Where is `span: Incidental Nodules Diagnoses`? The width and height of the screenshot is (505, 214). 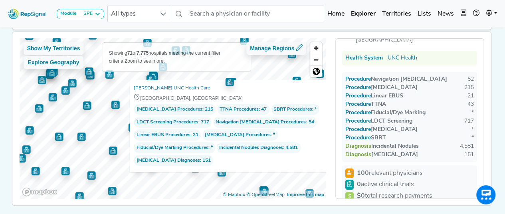
span: Incidental Nodules Diagnoses is located at coordinates (251, 148).